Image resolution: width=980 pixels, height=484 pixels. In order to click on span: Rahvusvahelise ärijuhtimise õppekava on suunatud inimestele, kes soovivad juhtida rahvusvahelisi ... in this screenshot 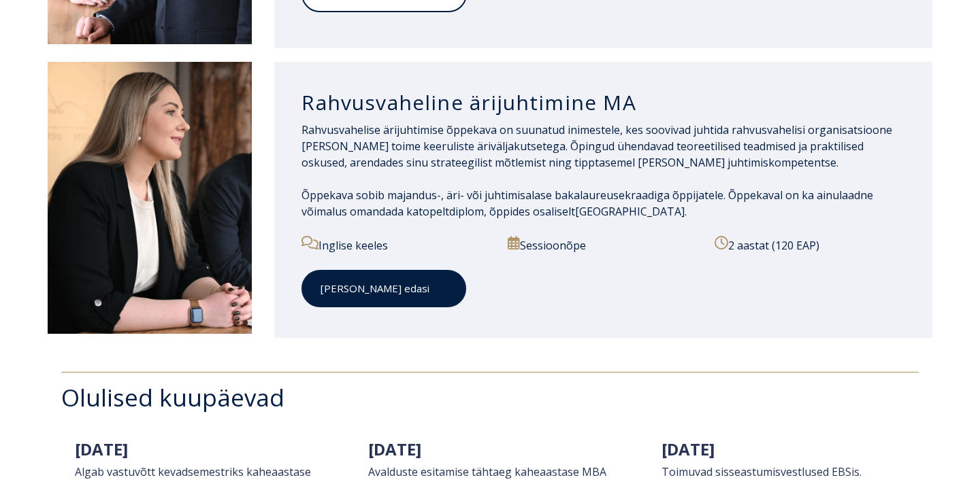, I will do `click(597, 146)`.